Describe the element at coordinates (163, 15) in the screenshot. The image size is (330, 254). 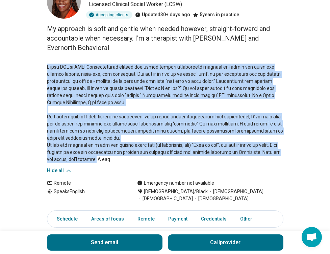
I see `div: Updated 30+ days ago` at that location.